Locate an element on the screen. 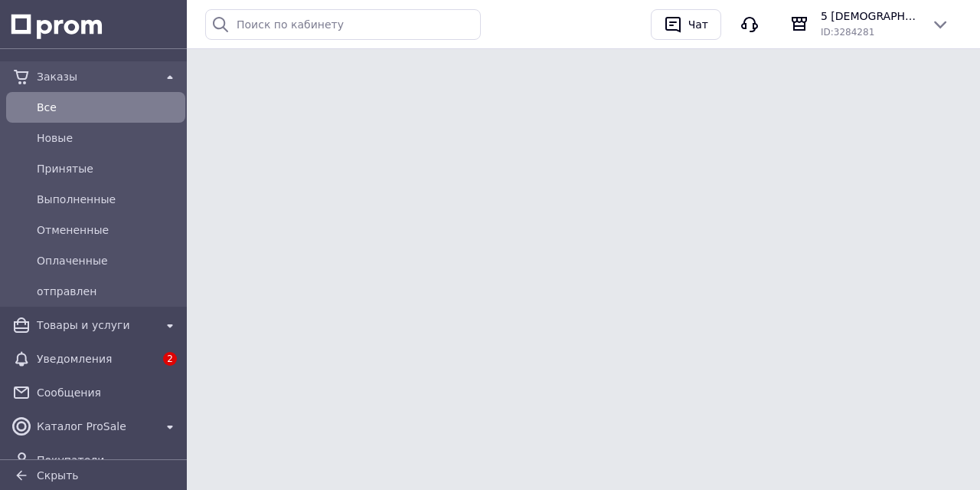  span: Все is located at coordinates (108, 108).